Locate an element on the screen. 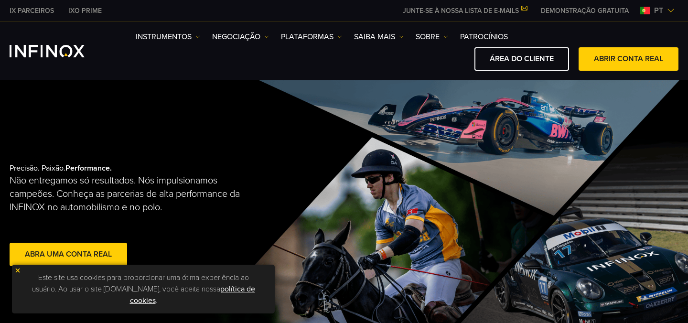 The width and height of the screenshot is (688, 323). a: INFINOX Logo is located at coordinates (58, 51).